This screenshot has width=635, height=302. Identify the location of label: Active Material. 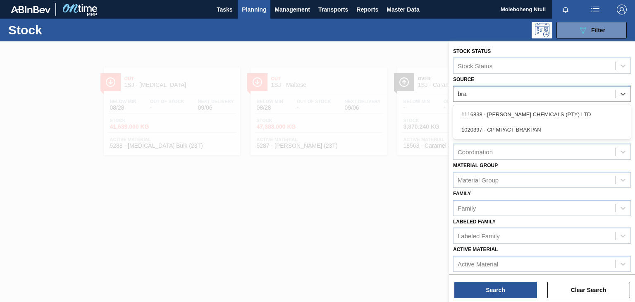
(475, 249).